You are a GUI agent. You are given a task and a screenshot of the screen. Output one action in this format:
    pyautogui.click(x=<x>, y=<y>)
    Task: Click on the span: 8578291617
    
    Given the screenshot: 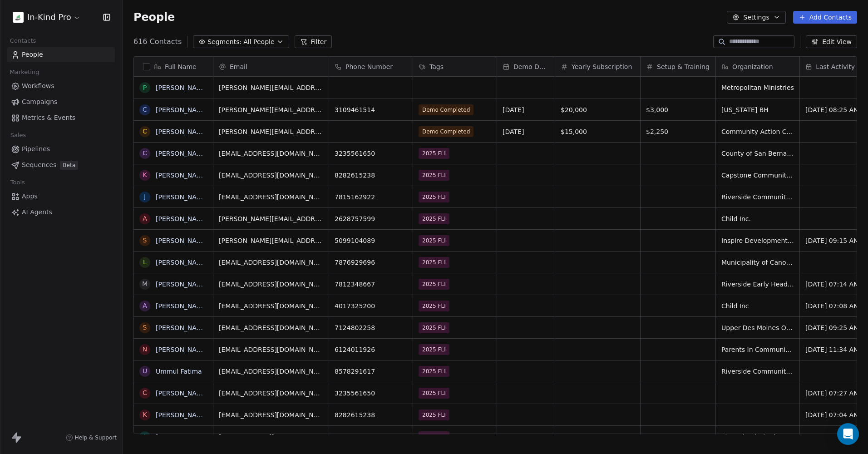 What is the action you would take?
    pyautogui.click(x=371, y=371)
    